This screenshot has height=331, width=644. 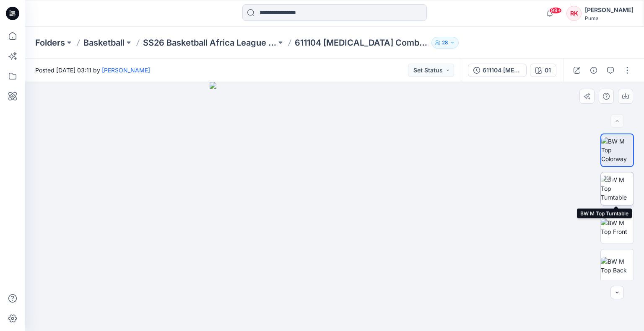 What do you see at coordinates (104, 43) in the screenshot?
I see `p: Basketball` at bounding box center [104, 43].